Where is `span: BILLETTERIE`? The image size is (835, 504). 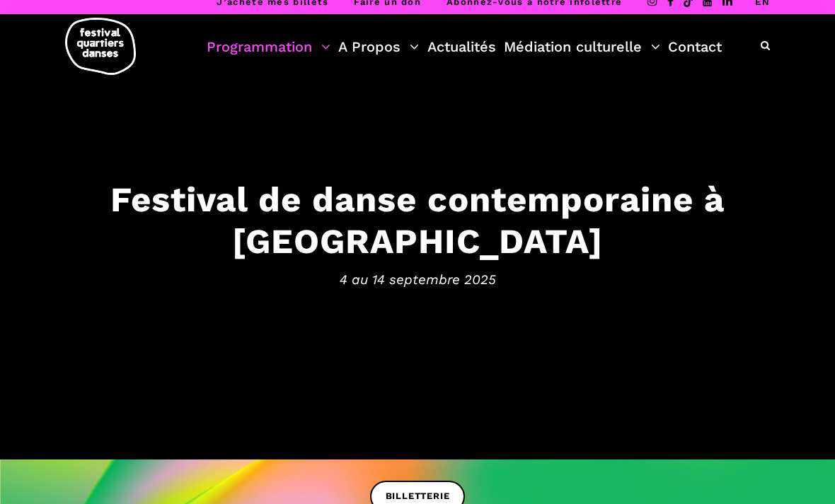 span: BILLETTERIE is located at coordinates (417, 496).